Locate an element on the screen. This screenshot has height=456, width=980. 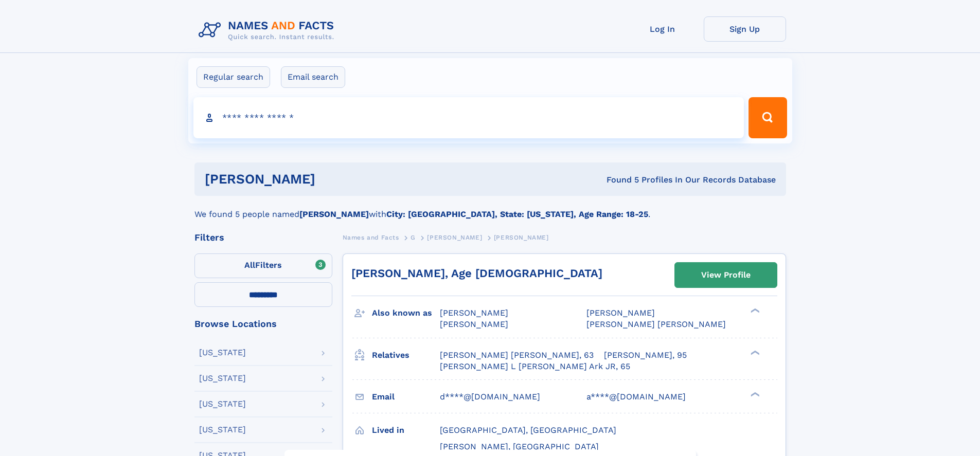
div: Filters is located at coordinates (263, 238).